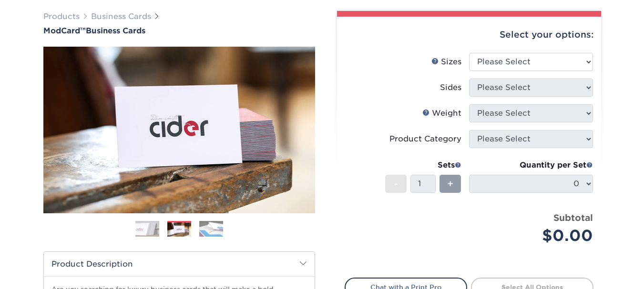  What do you see at coordinates (425, 139) in the screenshot?
I see `div: Product Category` at bounding box center [425, 139].